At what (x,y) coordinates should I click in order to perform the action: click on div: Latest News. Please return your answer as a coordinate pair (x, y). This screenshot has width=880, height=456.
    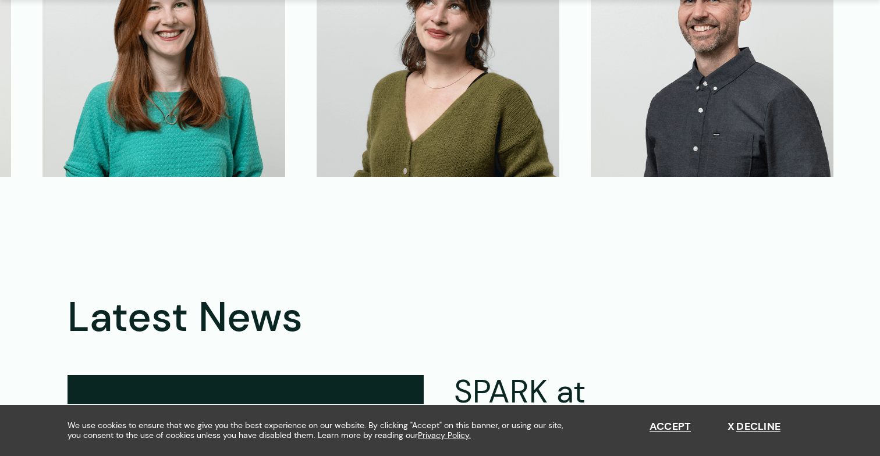
    Looking at the image, I should click on (185, 318).